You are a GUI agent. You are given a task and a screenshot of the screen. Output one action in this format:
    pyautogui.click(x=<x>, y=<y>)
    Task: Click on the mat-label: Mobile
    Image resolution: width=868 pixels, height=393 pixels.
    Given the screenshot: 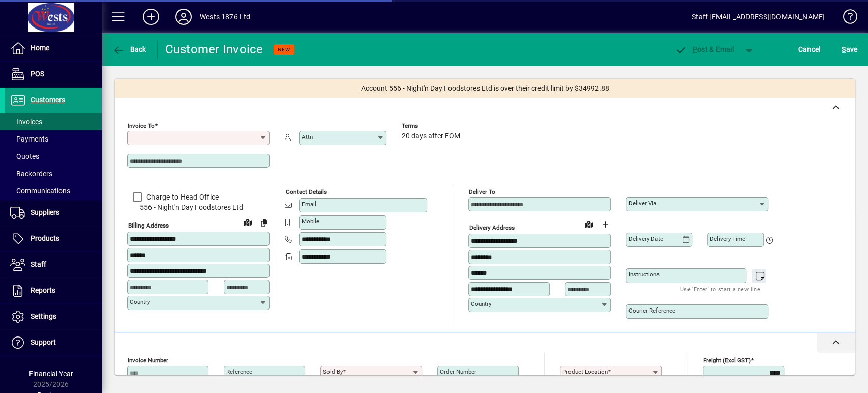 What is the action you would take?
    pyautogui.click(x=310, y=221)
    